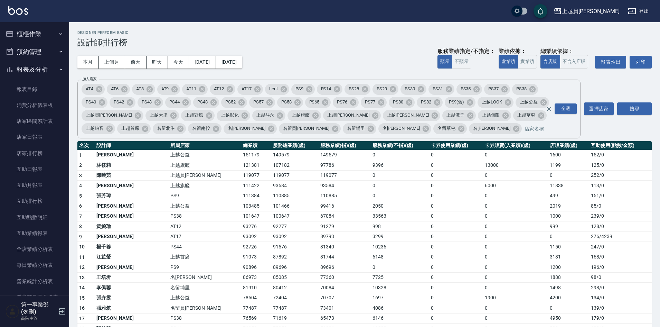 The width and height of the screenshot is (660, 327). I want to click on span: 名留北斗, so click(166, 128).